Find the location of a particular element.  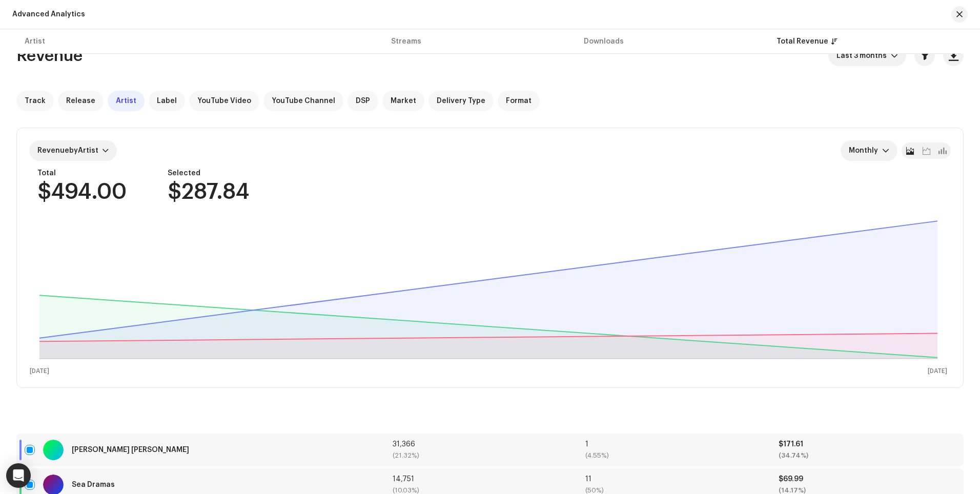

div: 14,751 is located at coordinates (481, 479).